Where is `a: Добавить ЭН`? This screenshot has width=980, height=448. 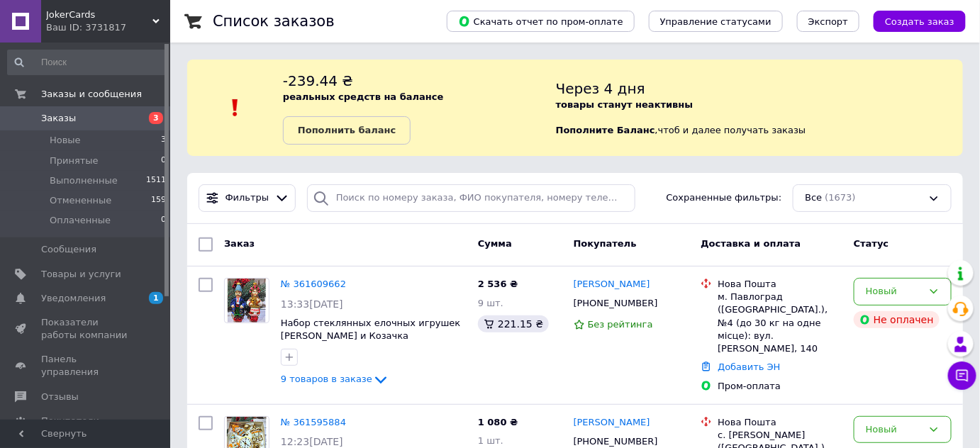 a: Добавить ЭН is located at coordinates (748, 367).